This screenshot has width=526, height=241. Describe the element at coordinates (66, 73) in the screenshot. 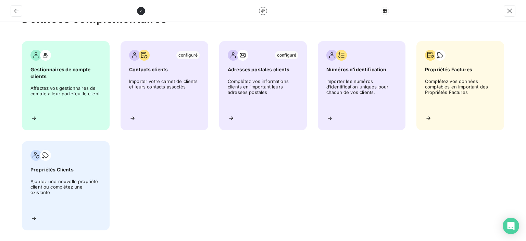

I see `span: Gestionnaires de compte clients` at that location.